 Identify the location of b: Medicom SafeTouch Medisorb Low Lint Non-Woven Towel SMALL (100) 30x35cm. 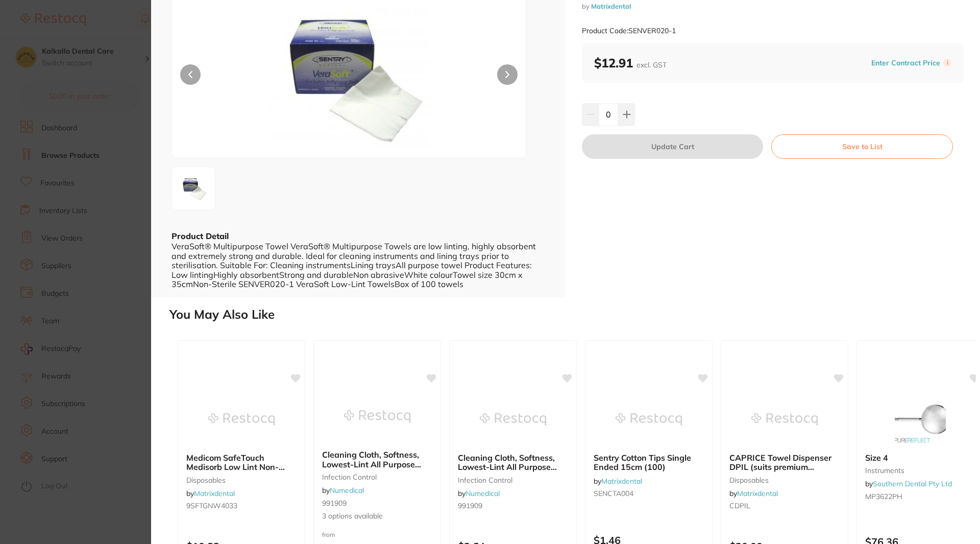
(242, 462).